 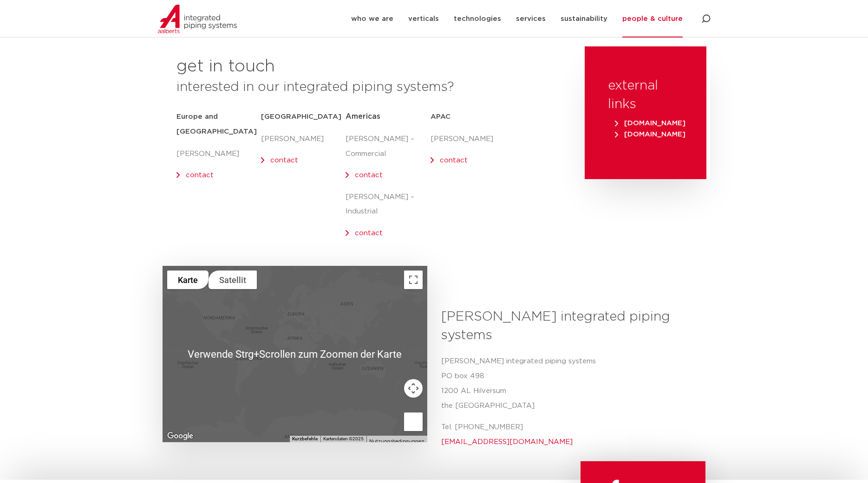 What do you see at coordinates (413, 422) in the screenshot?
I see `button: Pegman auf die Karte ziehen, um Street View aufzurufen` at bounding box center [413, 422].